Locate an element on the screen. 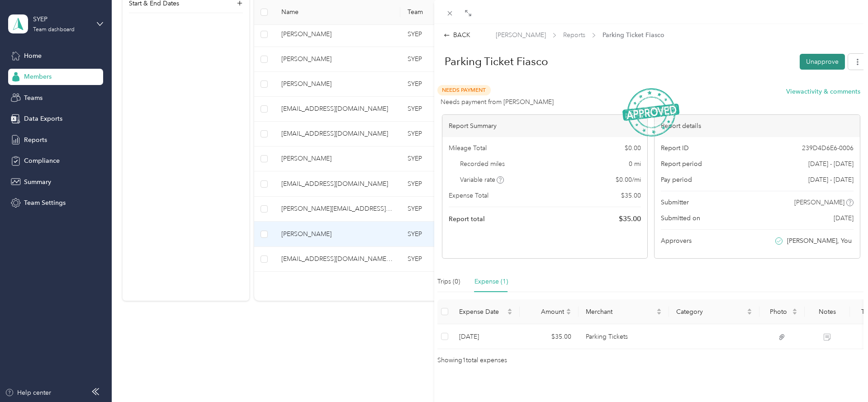 This screenshot has height=402, width=868. td: Parking Tickets is located at coordinates (624, 336).